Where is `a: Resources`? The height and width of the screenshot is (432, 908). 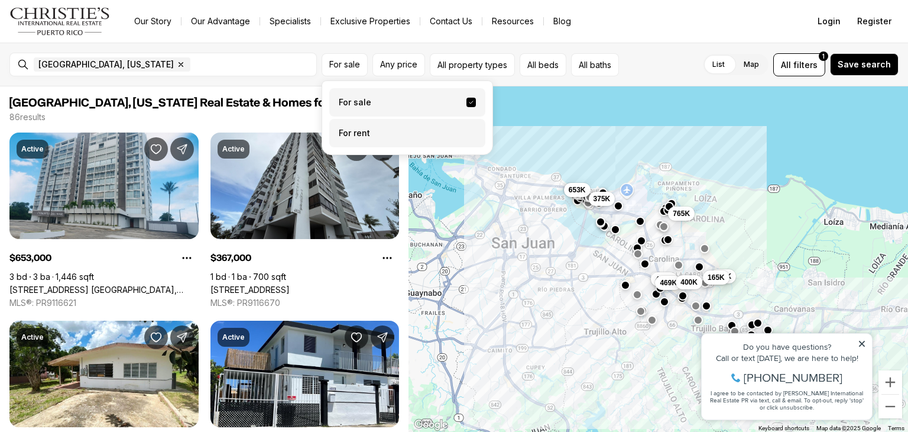 a: Resources is located at coordinates (513, 21).